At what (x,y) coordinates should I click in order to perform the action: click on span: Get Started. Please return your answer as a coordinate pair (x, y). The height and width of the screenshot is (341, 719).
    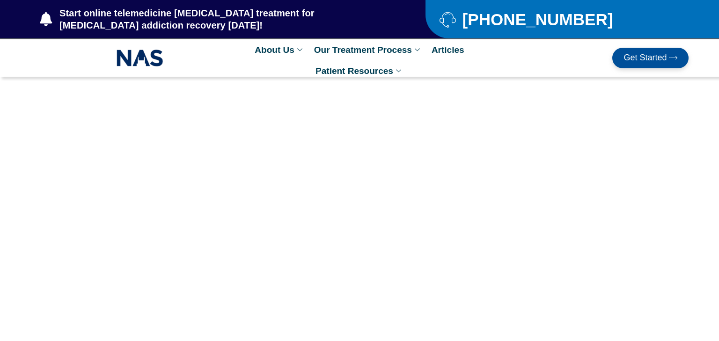
    Looking at the image, I should click on (645, 58).